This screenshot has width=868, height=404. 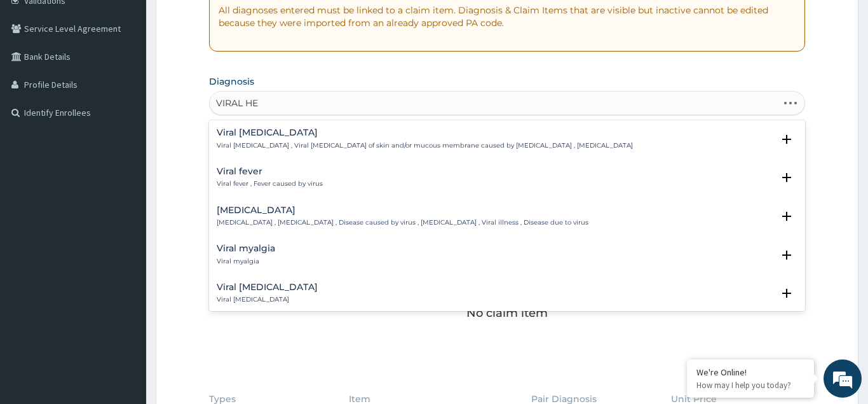 I want to click on div: We're Online!, so click(x=750, y=372).